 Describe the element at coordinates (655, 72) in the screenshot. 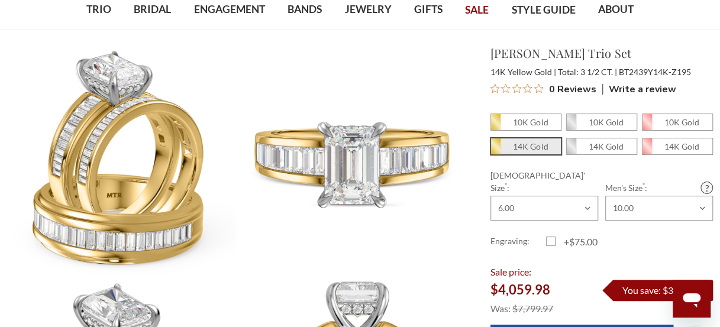

I see `span: BT2439Y14K-Z195` at that location.